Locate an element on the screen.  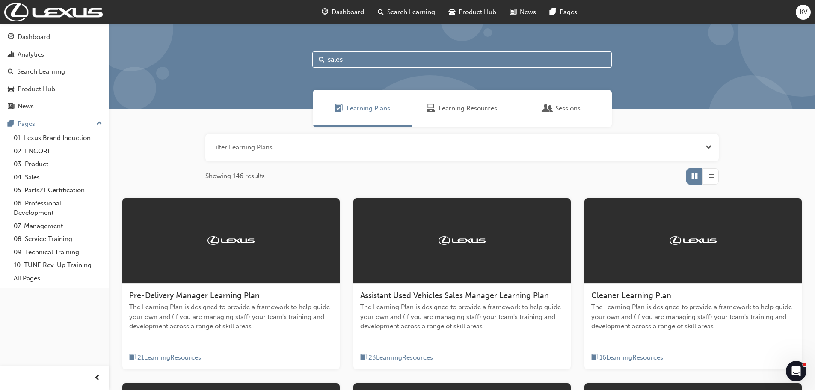
a: 09. Technical Training is located at coordinates (58, 252).